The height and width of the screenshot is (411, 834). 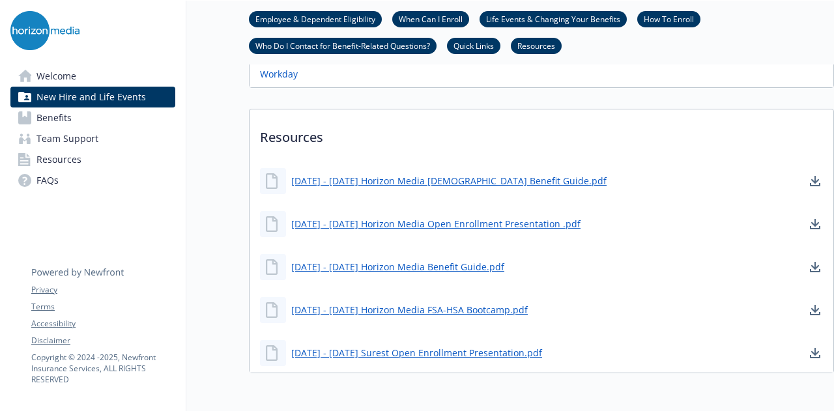 What do you see at coordinates (67, 139) in the screenshot?
I see `span: Team Support` at bounding box center [67, 139].